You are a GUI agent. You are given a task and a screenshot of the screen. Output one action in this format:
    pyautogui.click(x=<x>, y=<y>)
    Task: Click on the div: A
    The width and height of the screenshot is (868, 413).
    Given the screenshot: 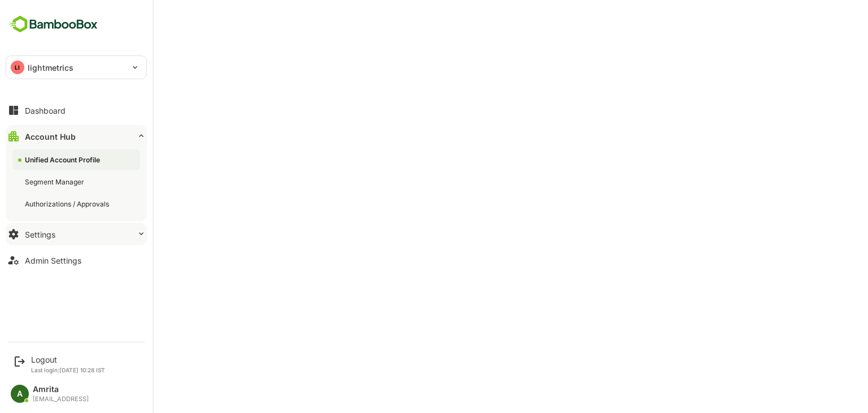 What is the action you would take?
    pyautogui.click(x=20, y=394)
    